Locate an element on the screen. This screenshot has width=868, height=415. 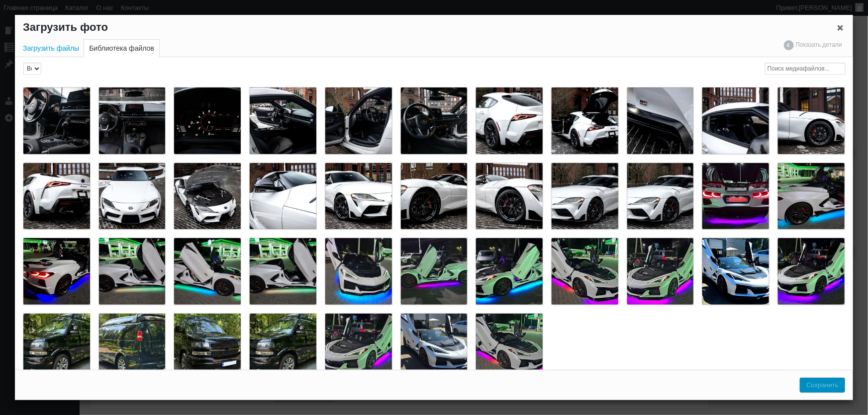
a: Показать детали is located at coordinates (812, 45).